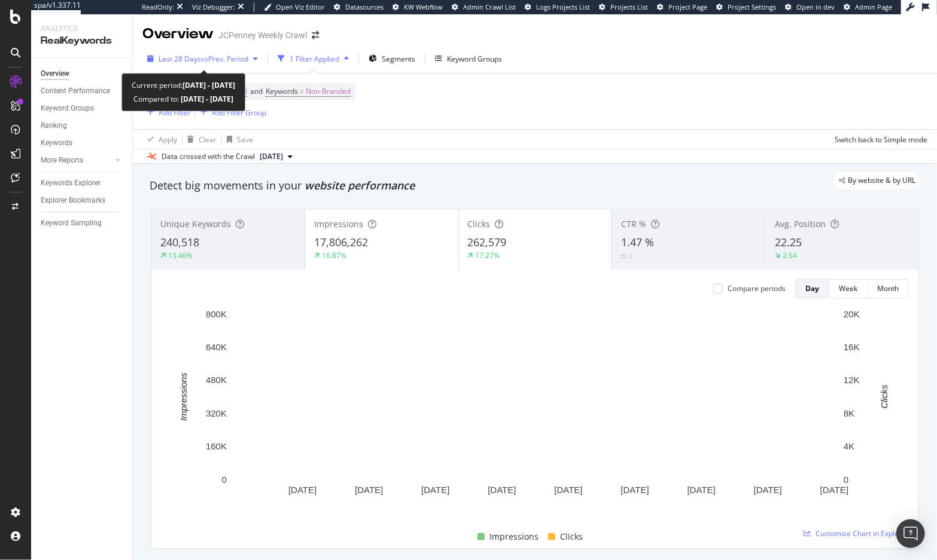 This screenshot has width=937, height=560. What do you see at coordinates (809, 7) in the screenshot?
I see `a: Open in dev` at bounding box center [809, 7].